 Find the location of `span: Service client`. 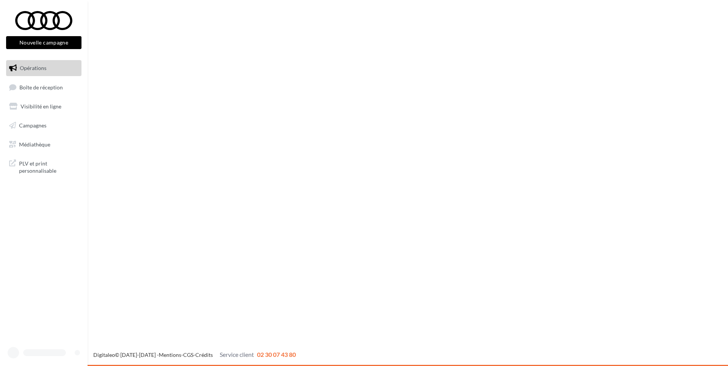

span: Service client is located at coordinates (237, 354).